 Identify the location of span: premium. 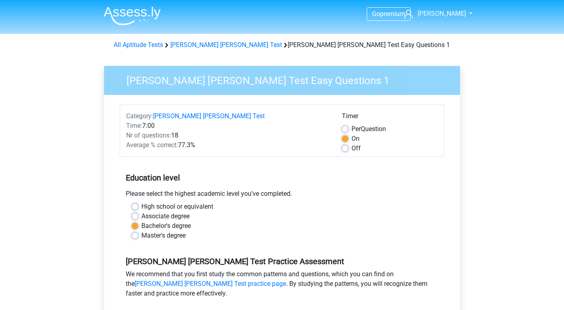
(392, 14).